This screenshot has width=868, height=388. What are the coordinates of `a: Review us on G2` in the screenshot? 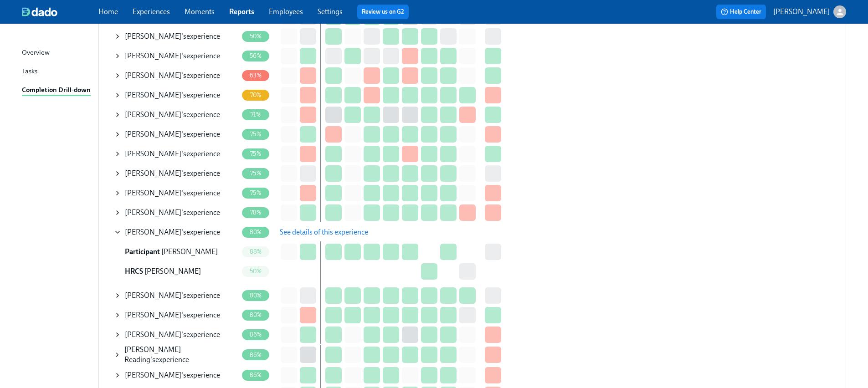 It's located at (383, 12).